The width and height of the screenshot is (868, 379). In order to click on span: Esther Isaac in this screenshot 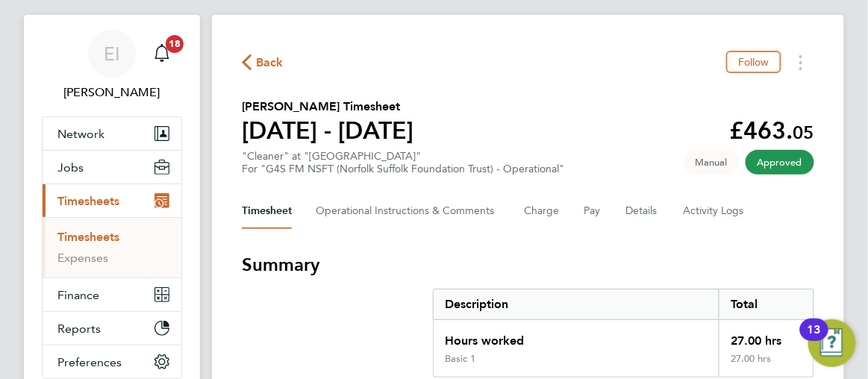, I will do `click(112, 93)`.